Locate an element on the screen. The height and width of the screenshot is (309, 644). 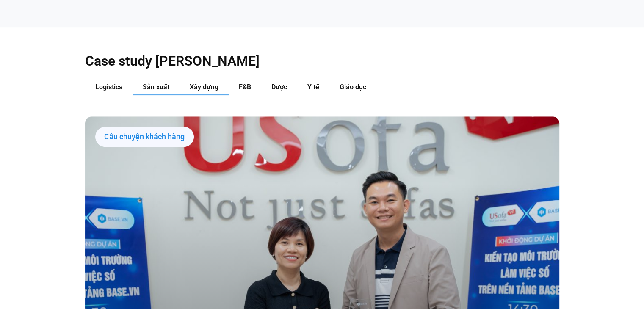
span: Xây dựng is located at coordinates (204, 87).